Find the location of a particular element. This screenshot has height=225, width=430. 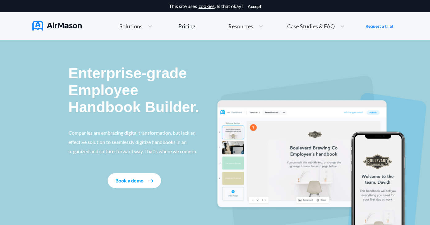

img: AirMason Logo is located at coordinates (57, 26).